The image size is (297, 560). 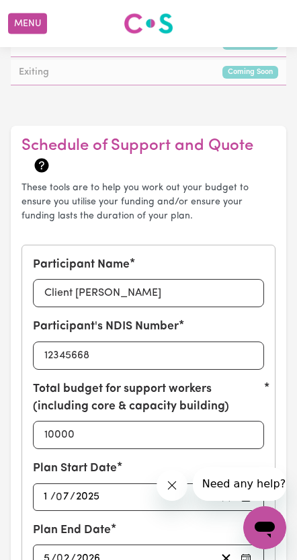 I want to click on p: These tools are to help you work out your budget to ensure you utilise your funding and/or ensure..., so click(x=149, y=202).